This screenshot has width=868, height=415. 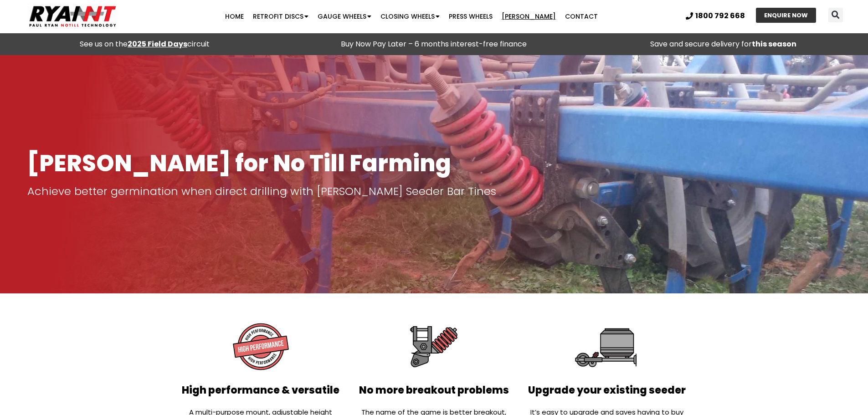 What do you see at coordinates (723, 44) in the screenshot?
I see `p: Save and secure delivery for` at bounding box center [723, 44].